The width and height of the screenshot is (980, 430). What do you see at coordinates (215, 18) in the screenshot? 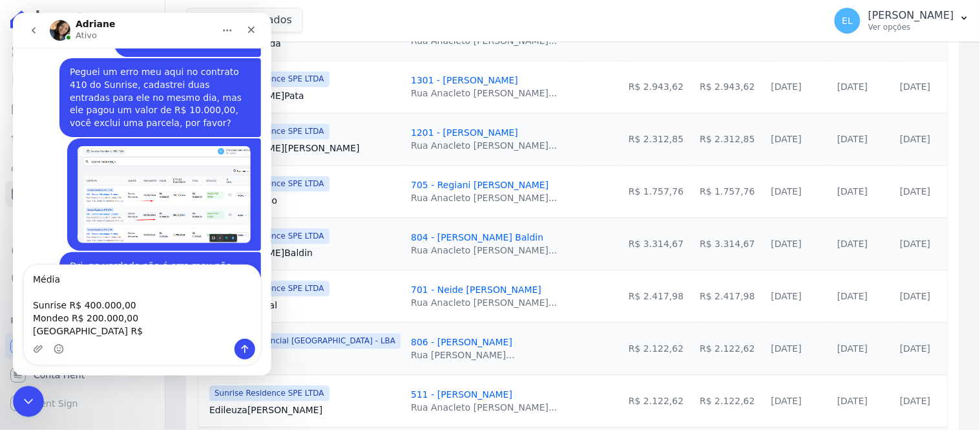
I see `button: Início` at bounding box center [215, 18].